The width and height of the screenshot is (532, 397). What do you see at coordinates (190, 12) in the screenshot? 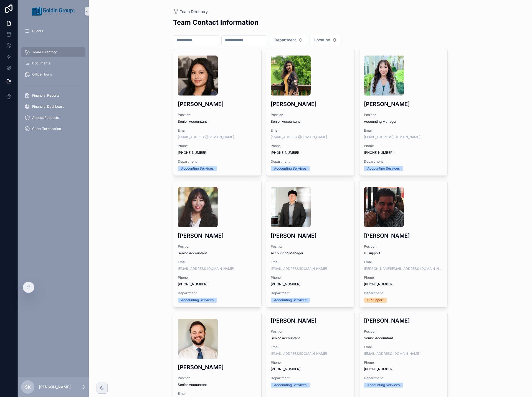
I see `a: Team Directory` at bounding box center [190, 12].